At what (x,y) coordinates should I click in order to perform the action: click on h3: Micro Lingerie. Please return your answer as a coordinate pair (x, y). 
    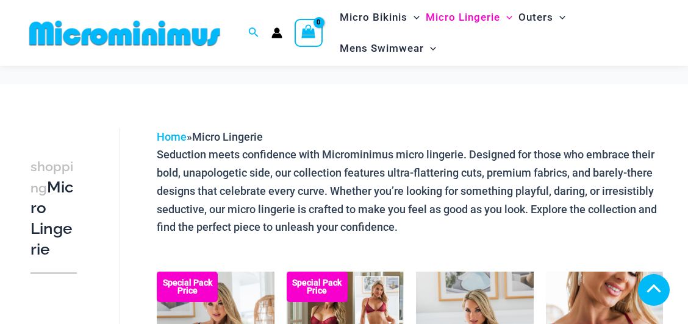
    Looking at the image, I should click on (54, 208).